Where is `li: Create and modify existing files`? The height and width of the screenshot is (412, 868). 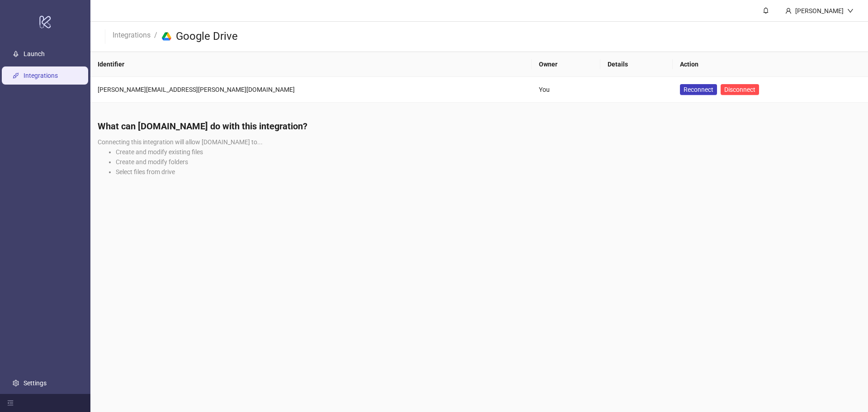 li: Create and modify existing files is located at coordinates (488, 152).